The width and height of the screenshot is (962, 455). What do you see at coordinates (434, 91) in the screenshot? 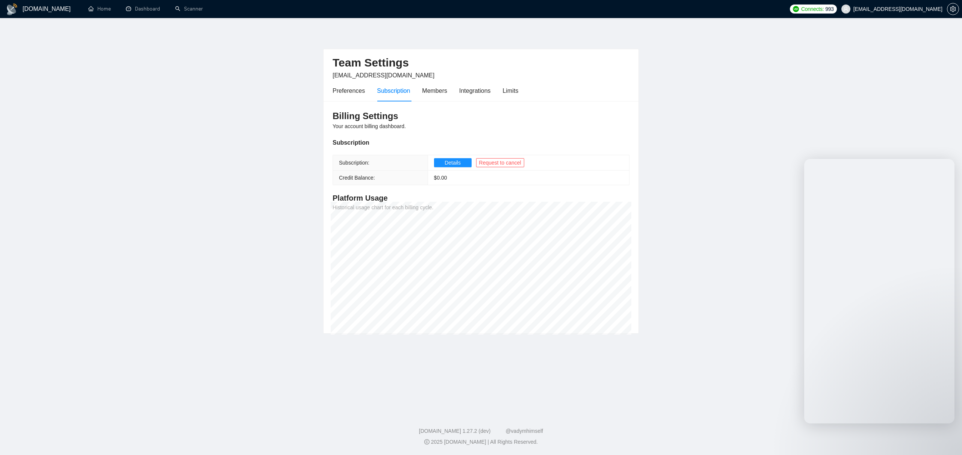
I see `div: Members` at bounding box center [434, 91].